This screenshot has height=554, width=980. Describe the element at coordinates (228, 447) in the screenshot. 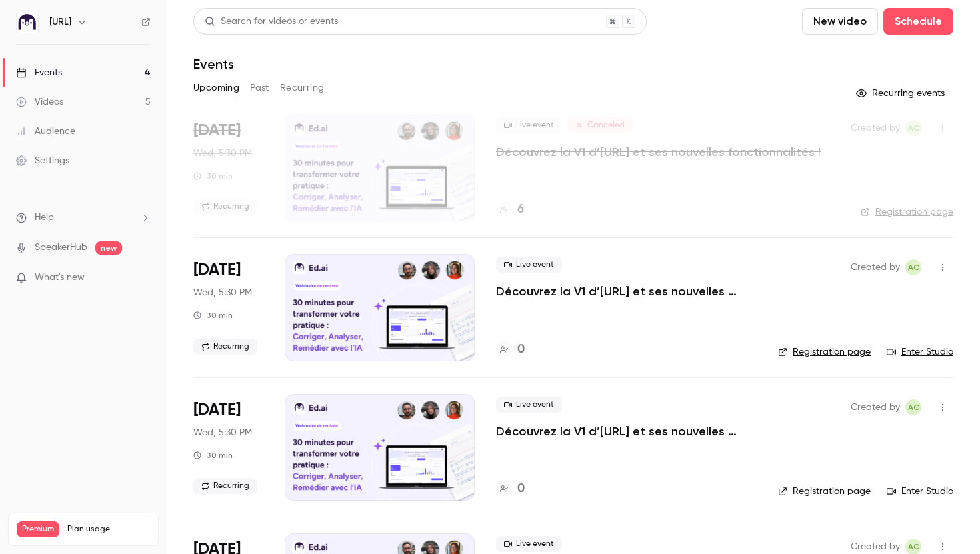

I see `div: Oct 15 Wed, 5:30 PM (Europe/Paris)` at that location.